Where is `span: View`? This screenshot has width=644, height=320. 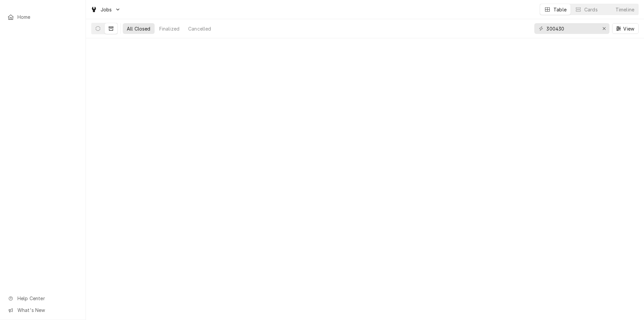 span: View is located at coordinates (628, 29).